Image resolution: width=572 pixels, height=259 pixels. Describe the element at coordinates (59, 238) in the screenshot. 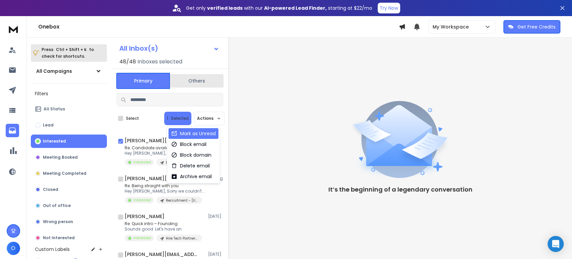

I see `p: Not Interested` at that location.